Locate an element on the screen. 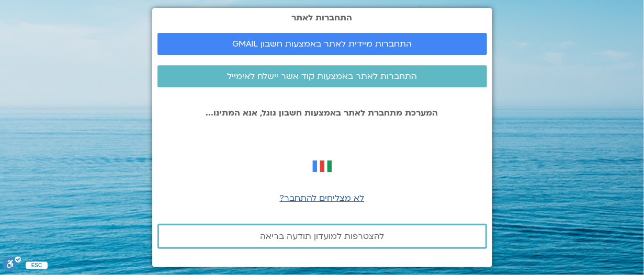  a: התחברות לאתר באמצעות קוד אשר יישלח לאימייל is located at coordinates (322, 77).